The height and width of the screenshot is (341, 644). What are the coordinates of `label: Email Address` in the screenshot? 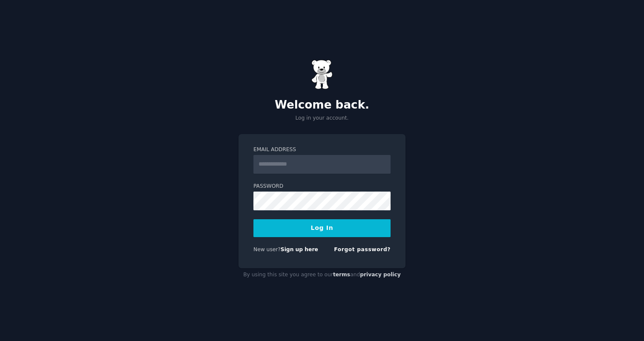 It's located at (322, 150).